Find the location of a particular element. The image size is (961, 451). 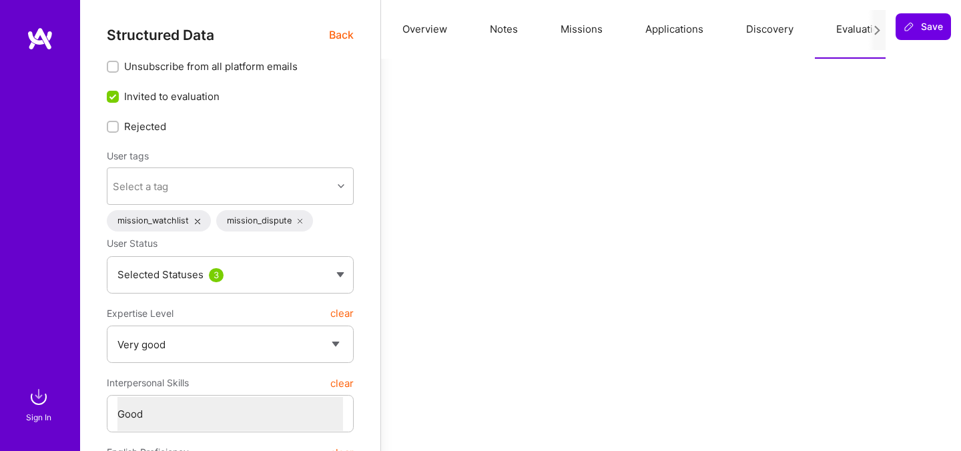

div: mission_dispute is located at coordinates (265, 221).